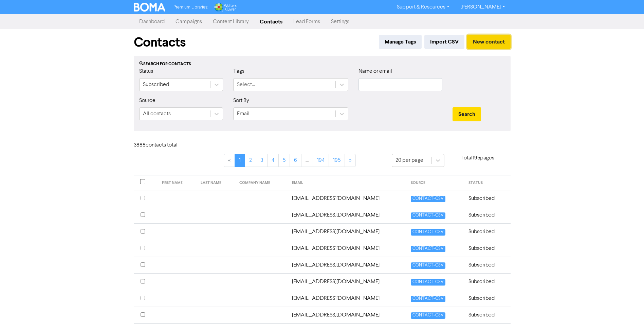  Describe the element at coordinates (489, 42) in the screenshot. I see `button: New contact` at that location.